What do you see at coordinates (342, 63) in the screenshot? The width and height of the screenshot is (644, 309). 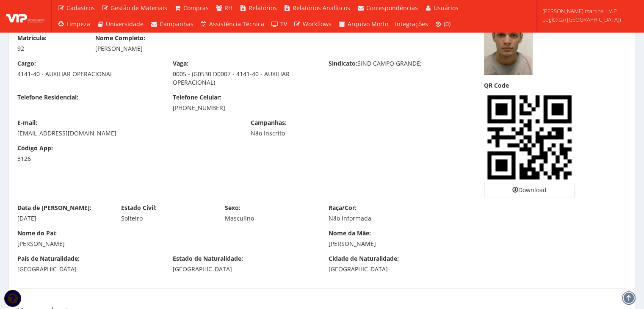 I see `label: Sindicato:` at bounding box center [342, 63].